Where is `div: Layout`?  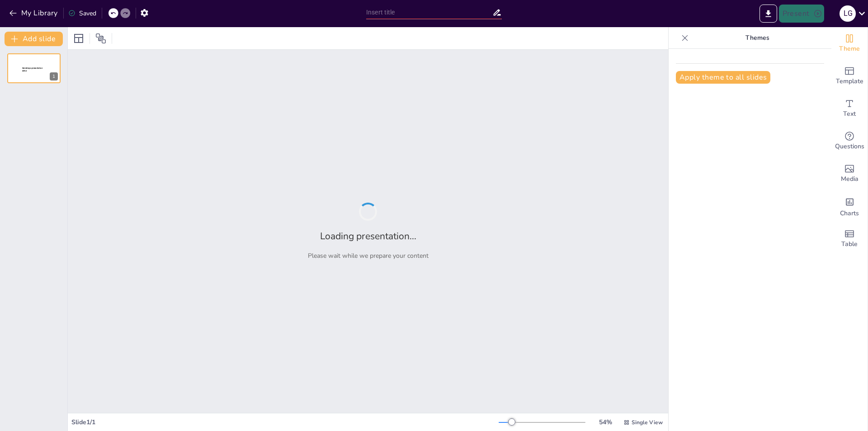
div: Layout is located at coordinates (78, 38).